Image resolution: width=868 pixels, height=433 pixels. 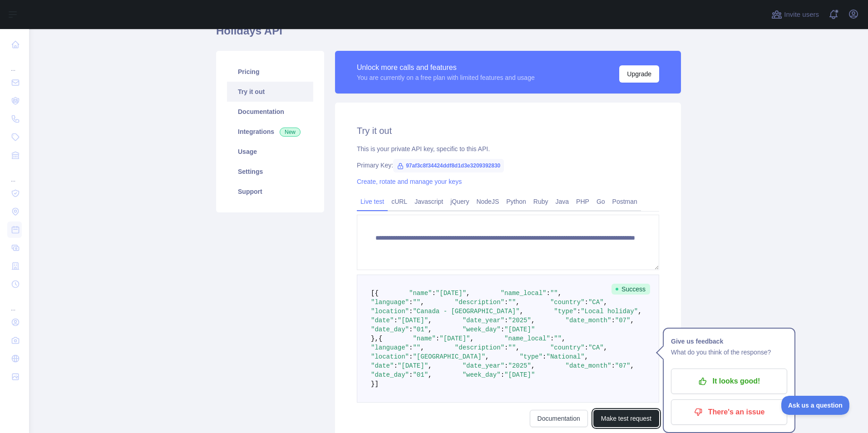 What do you see at coordinates (270, 72) in the screenshot?
I see `a: Pricing` at bounding box center [270, 72].